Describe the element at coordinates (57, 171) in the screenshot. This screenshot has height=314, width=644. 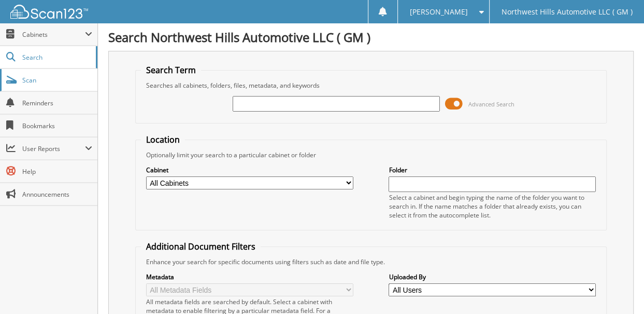
I see `span: Help` at that location.